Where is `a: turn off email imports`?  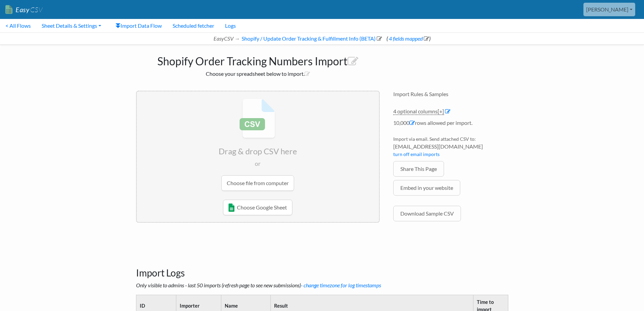 a: turn off email imports is located at coordinates (416, 154).